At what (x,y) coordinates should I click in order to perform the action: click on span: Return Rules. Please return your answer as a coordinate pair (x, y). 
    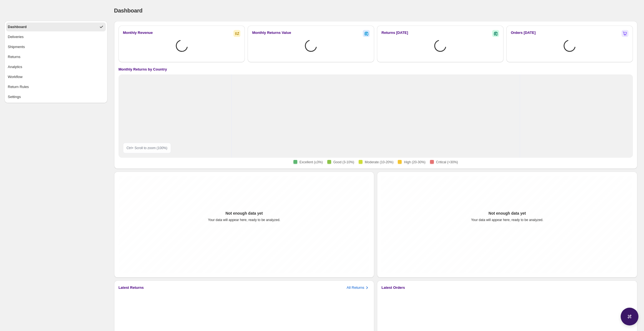
    Looking at the image, I should click on (18, 87).